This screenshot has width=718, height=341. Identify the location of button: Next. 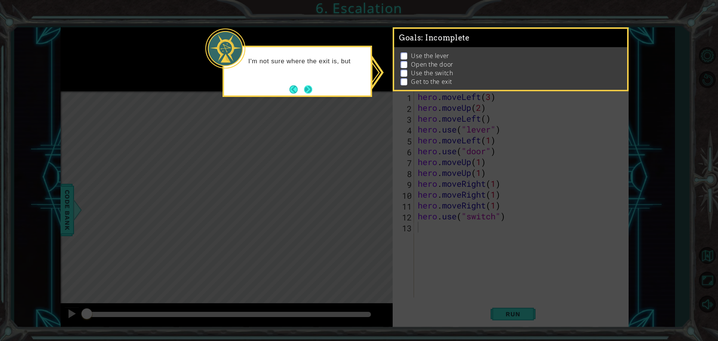
(308, 89).